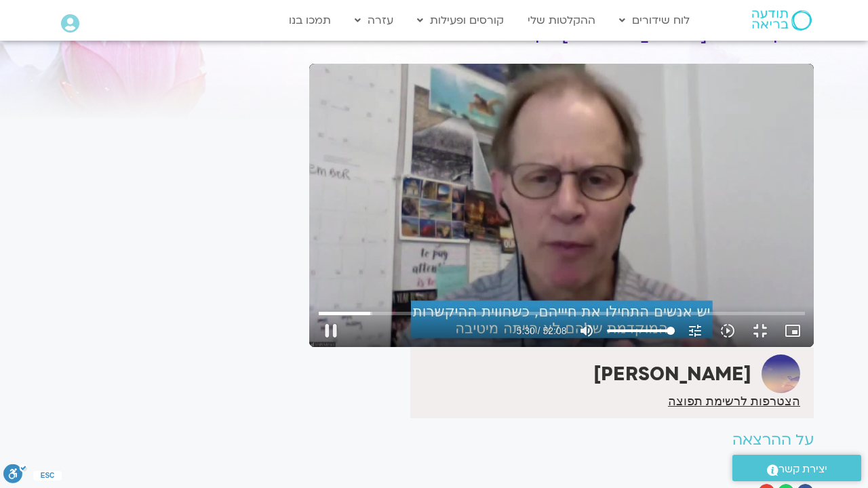 The width and height of the screenshot is (868, 488). Describe the element at coordinates (797, 468) in the screenshot. I see `a: יצירת קשר` at that location.